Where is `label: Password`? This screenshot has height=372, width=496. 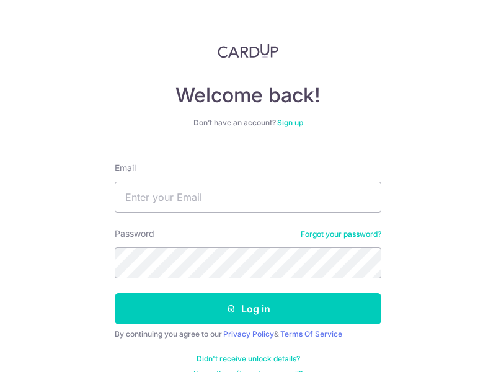 label: Password is located at coordinates (134, 234).